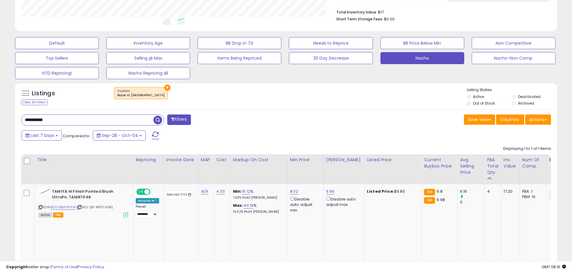 The height and width of the screenshot is (273, 572). Describe the element at coordinates (509, 120) in the screenshot. I see `span: Columns` at that location.